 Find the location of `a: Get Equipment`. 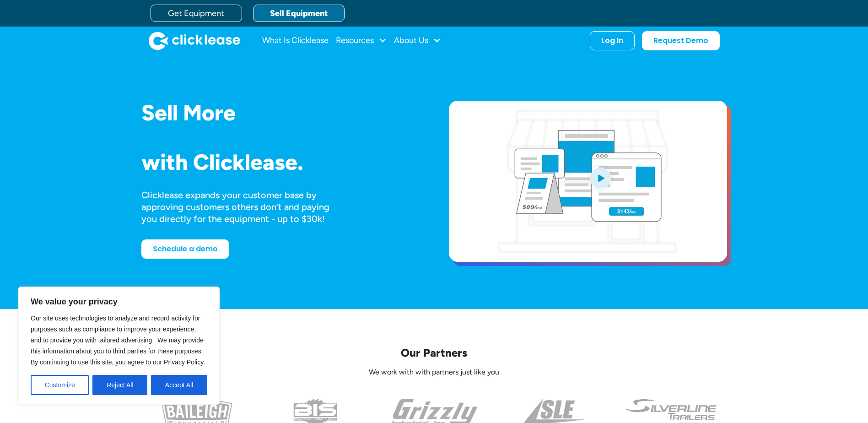

a: Get Equipment is located at coordinates (197, 13).